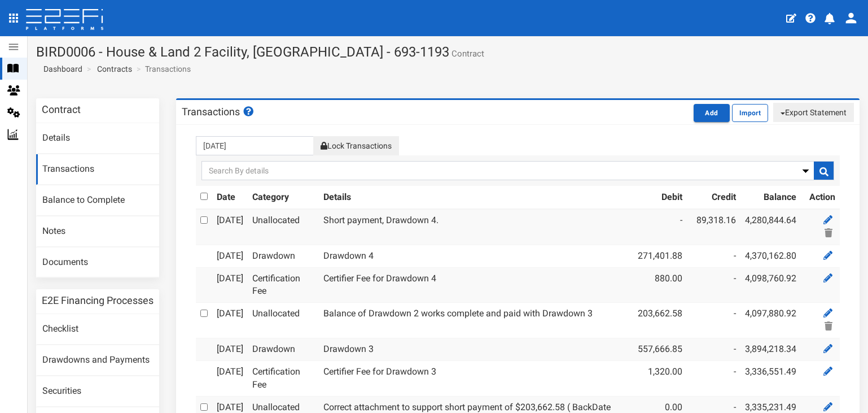 This screenshot has width=868, height=413. What do you see at coordinates (656, 197) in the screenshot?
I see `th: Debit` at bounding box center [656, 197].